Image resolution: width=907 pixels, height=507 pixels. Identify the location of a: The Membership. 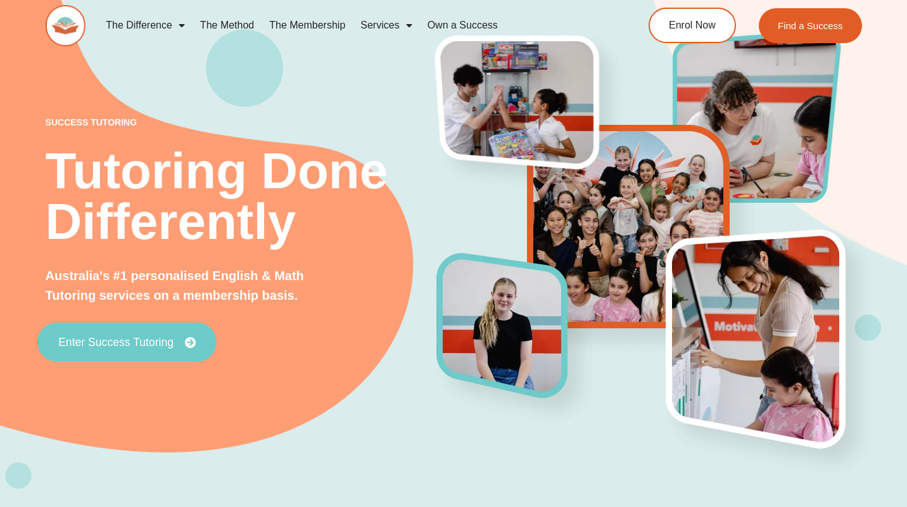
(307, 25).